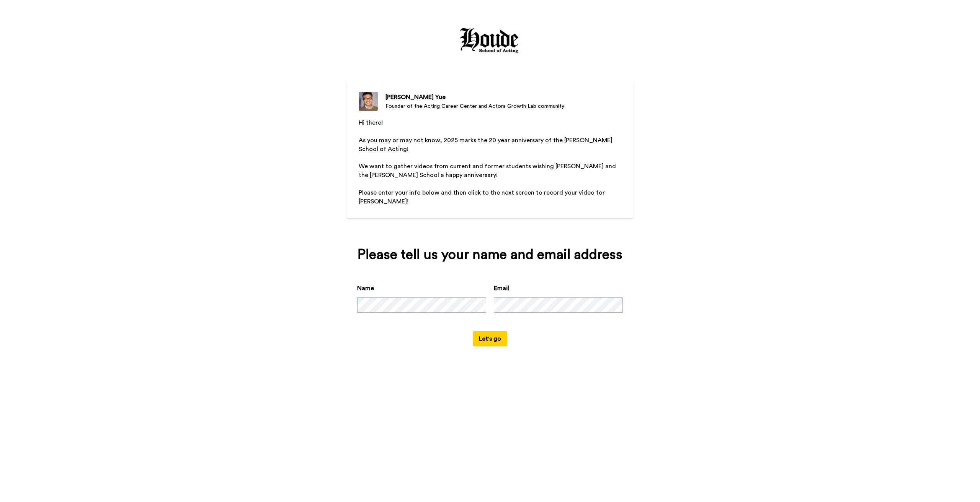  Describe the element at coordinates (490, 255) in the screenshot. I see `div: Please tell us your name and email address` at that location.